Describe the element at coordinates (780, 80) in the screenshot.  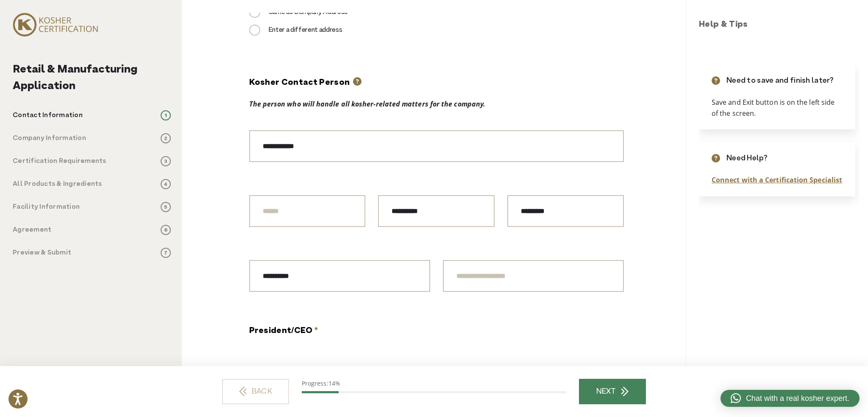
I see `p: Need to save and finish later?` at that location.